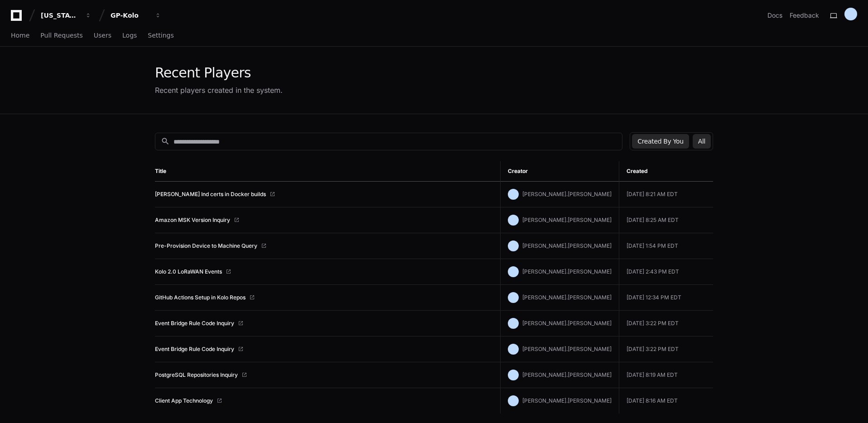  Describe the element at coordinates (196, 375) in the screenshot. I see `a: PostgreSQL Repositories Inquiry` at that location.